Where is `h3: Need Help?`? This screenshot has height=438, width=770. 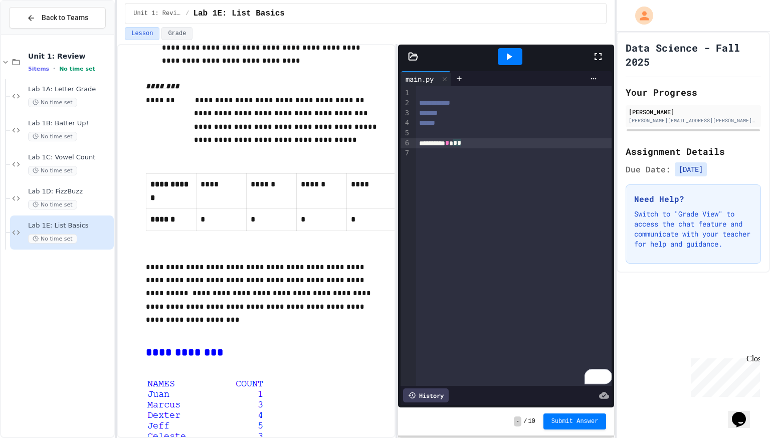 h3: Need Help? is located at coordinates (694, 199).